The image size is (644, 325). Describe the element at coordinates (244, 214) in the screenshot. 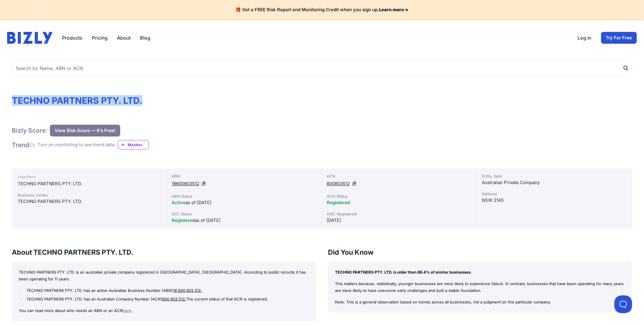

I see `div: GST Status` at that location.